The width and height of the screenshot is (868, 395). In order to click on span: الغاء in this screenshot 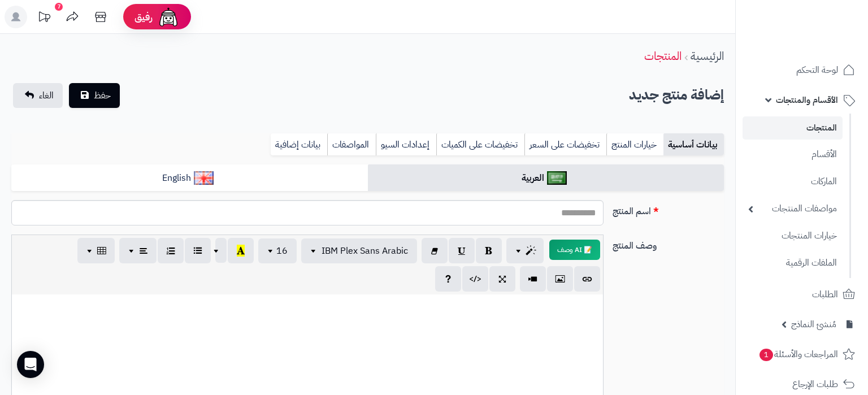, I will do `click(46, 96)`.